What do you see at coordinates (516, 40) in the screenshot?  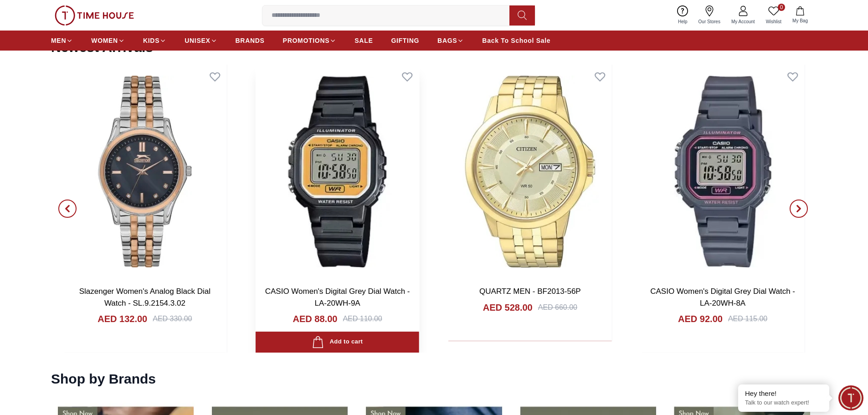 I see `span: Back To School Sale` at bounding box center [516, 40].